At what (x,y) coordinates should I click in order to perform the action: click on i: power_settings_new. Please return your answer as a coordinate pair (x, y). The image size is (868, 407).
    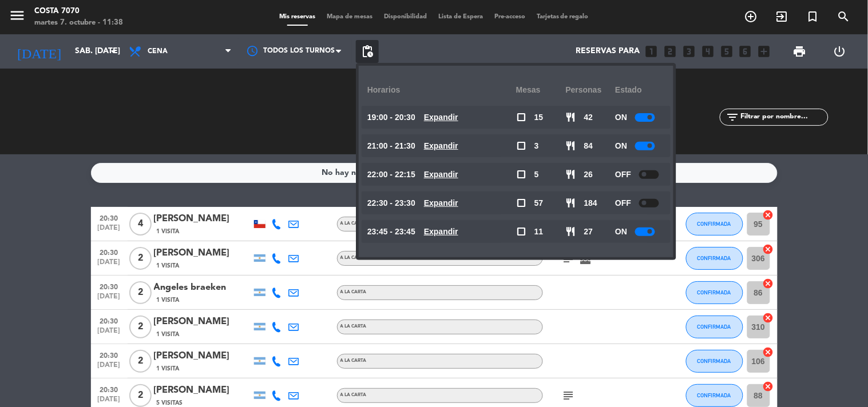
    Looking at the image, I should click on (840, 51).